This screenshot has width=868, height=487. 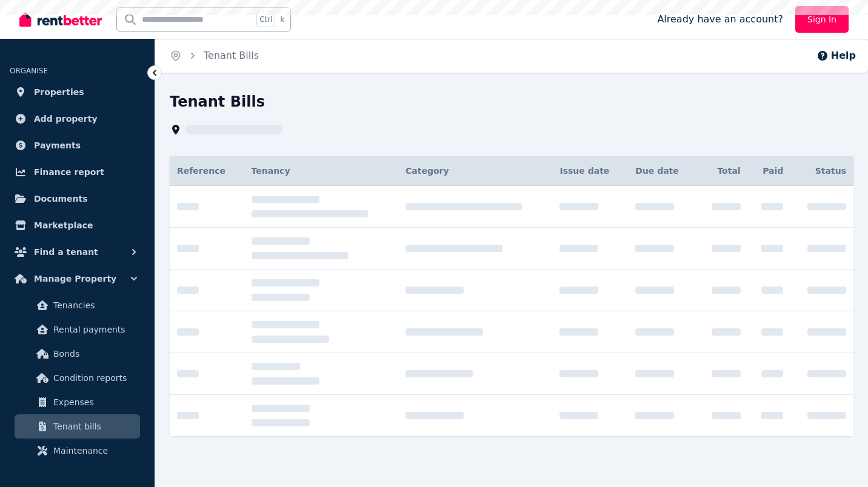 I want to click on span: Finance report, so click(x=69, y=172).